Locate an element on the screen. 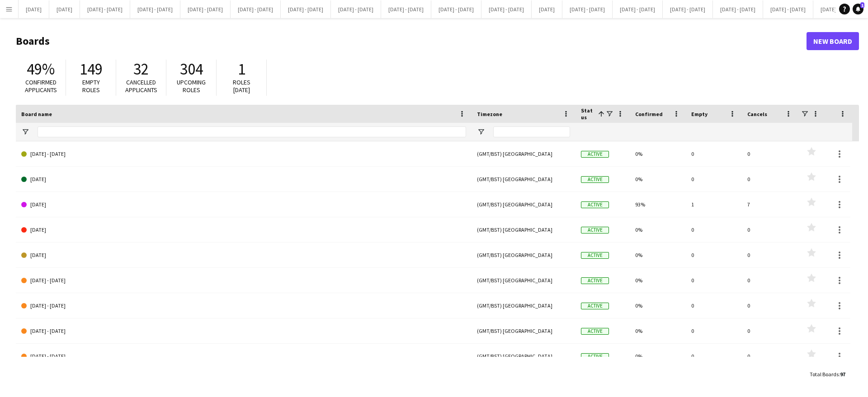 The image size is (868, 397). span: Upcoming roles is located at coordinates (191, 86).